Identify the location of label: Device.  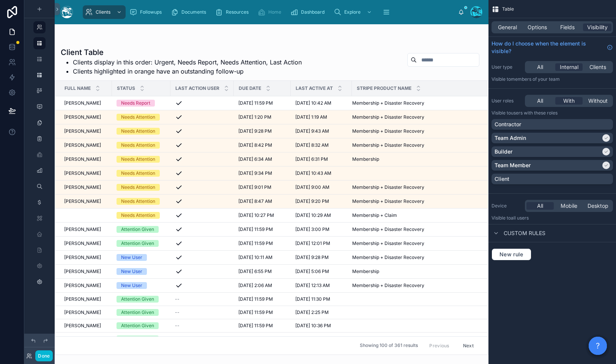
(507, 206).